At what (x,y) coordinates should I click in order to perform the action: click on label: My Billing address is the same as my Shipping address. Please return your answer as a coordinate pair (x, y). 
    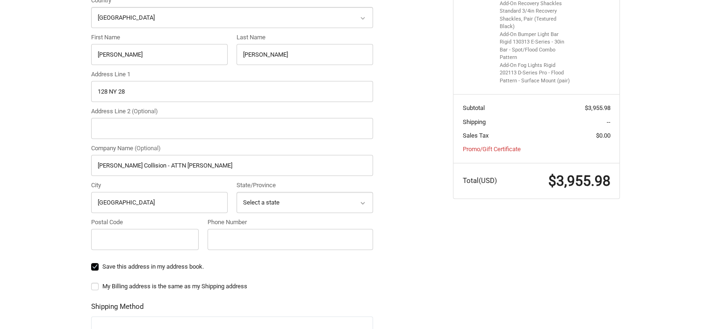
    Looking at the image, I should click on (232, 286).